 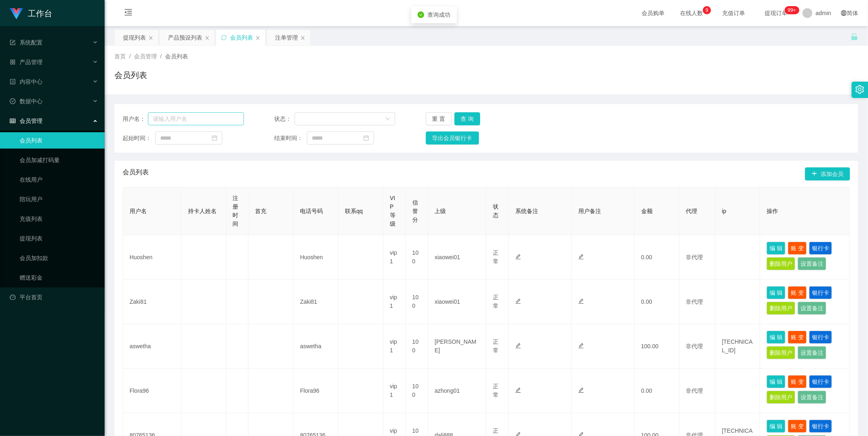 I want to click on span: 电话号码, so click(x=311, y=211).